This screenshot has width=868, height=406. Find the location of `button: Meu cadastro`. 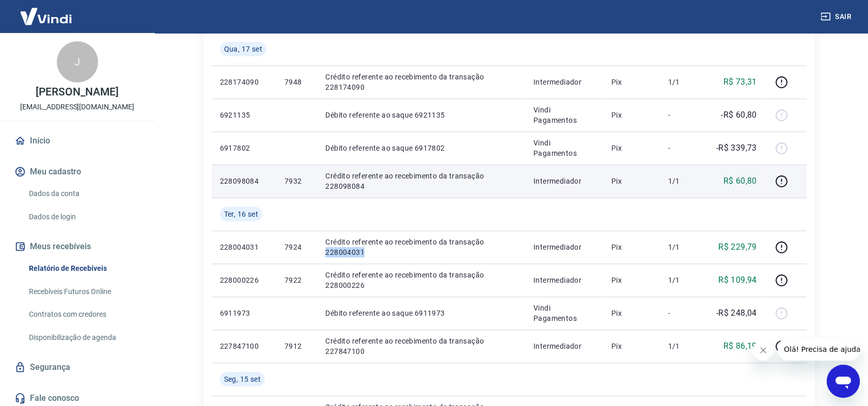

button: Meu cadastro is located at coordinates (77, 172).